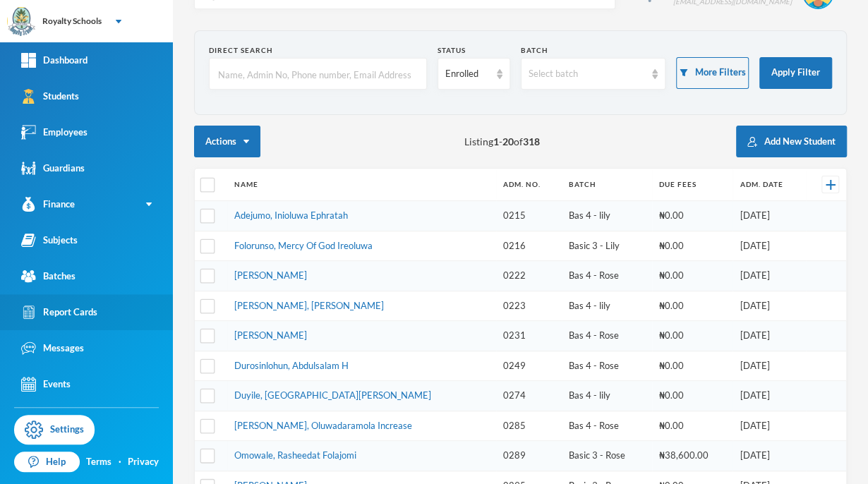  I want to click on td: 0289, so click(529, 455).